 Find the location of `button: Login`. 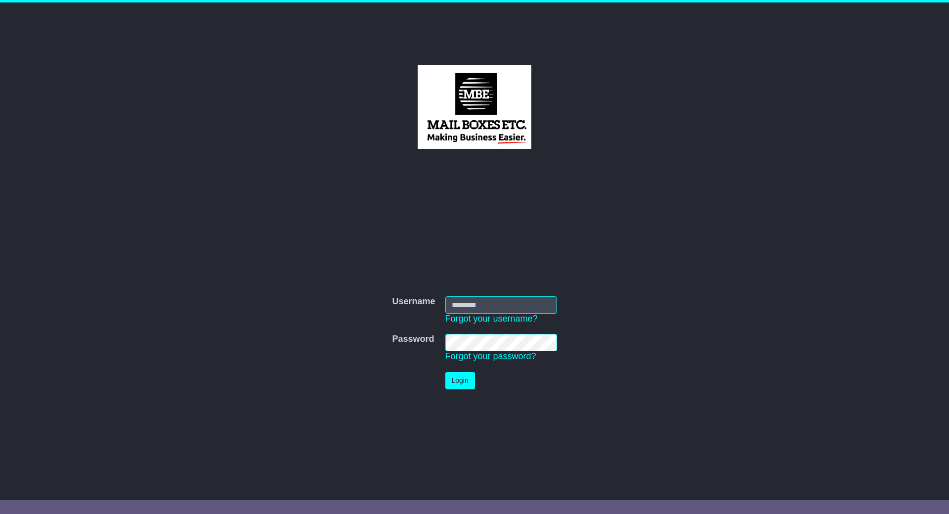

button: Login is located at coordinates (460, 380).